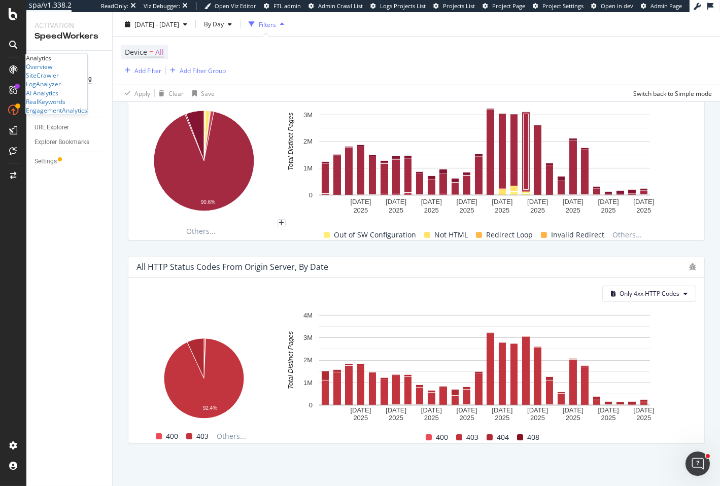 The image size is (720, 486). What do you see at coordinates (43, 84) in the screenshot?
I see `a: LogAnalyzer` at bounding box center [43, 84].